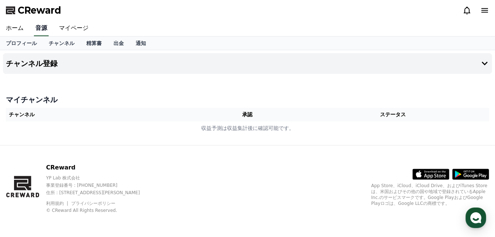  What do you see at coordinates (57, 203) in the screenshot?
I see `a: 利用規約` at bounding box center [57, 203].